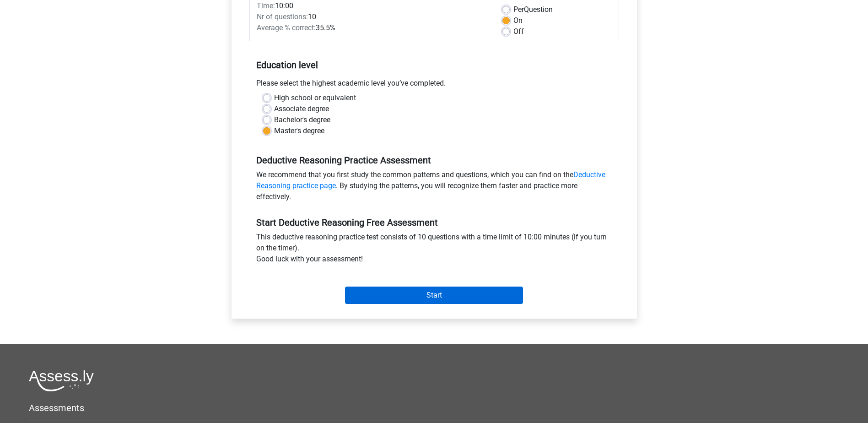 Image resolution: width=868 pixels, height=423 pixels. Describe the element at coordinates (434, 65) in the screenshot. I see `h5: Education level` at that location.